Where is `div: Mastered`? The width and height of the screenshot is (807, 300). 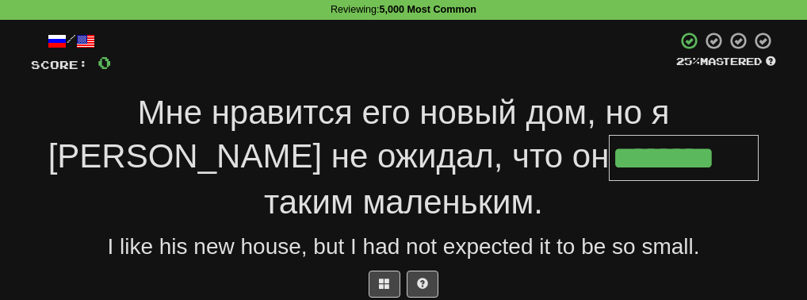
div: Mastered is located at coordinates (726, 62).